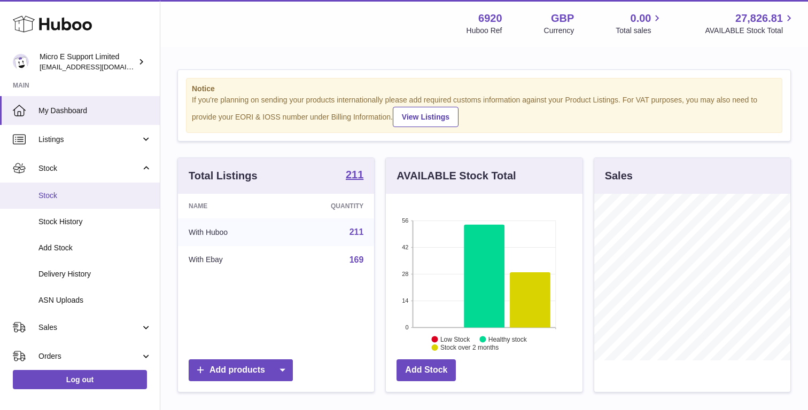 This screenshot has height=410, width=808. I want to click on a: 169, so click(356, 260).